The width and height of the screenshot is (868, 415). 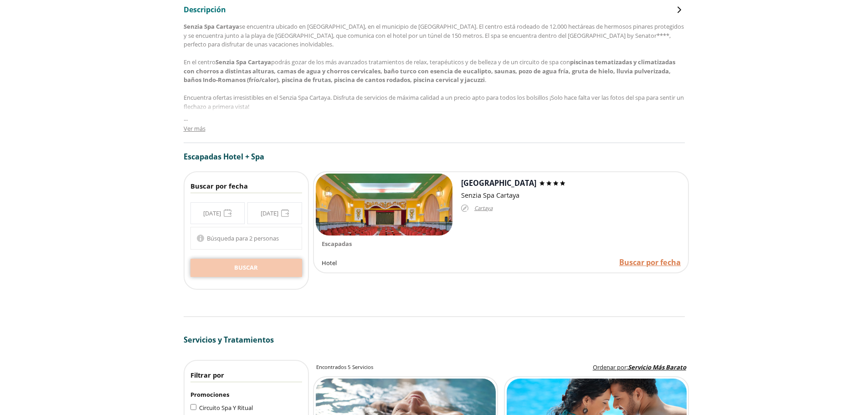 I want to click on span: Hotel + Spa, so click(x=244, y=157).